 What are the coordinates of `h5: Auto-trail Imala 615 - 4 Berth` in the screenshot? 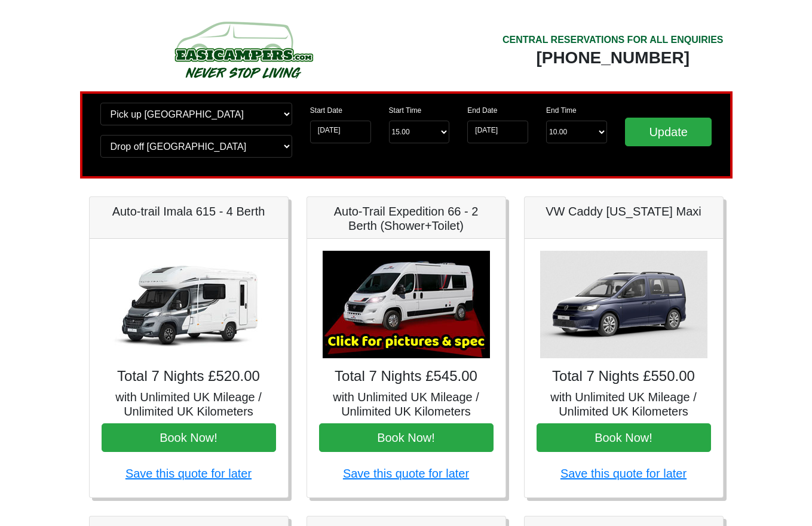 It's located at (189, 212).